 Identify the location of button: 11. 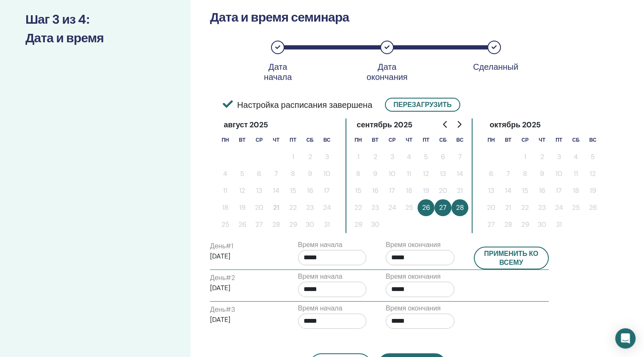
(408, 174).